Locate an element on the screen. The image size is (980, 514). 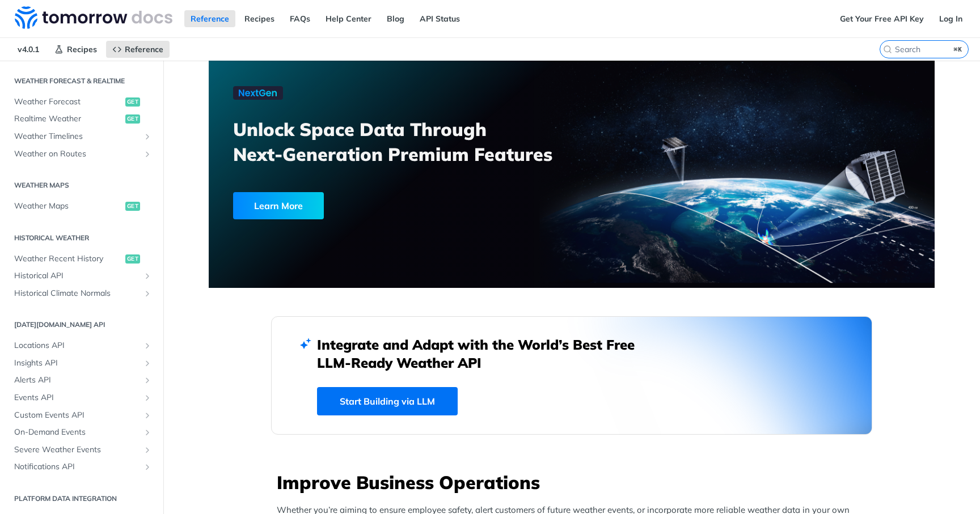
a: Locations APIShow subpages for Locations API is located at coordinates (81, 346).